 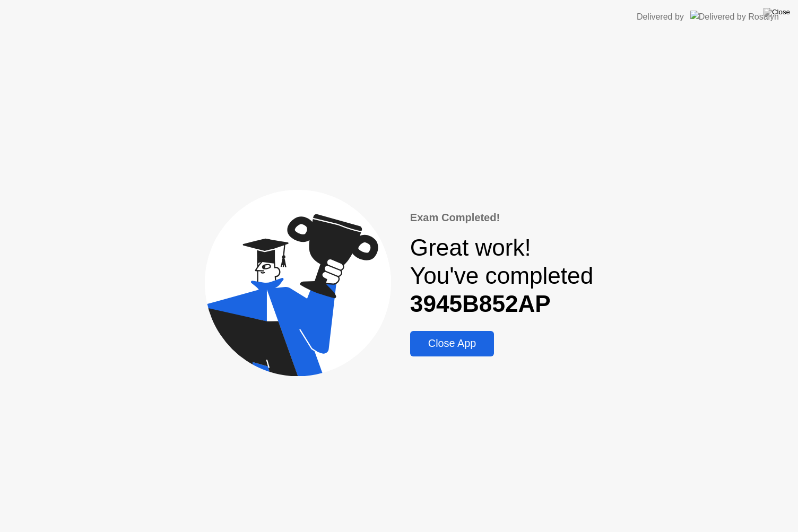 I want to click on div: Delivered by, so click(x=660, y=17).